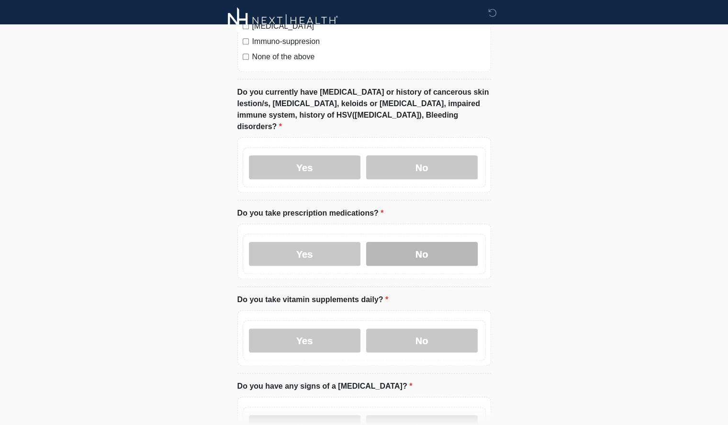  What do you see at coordinates (313, 300) in the screenshot?
I see `label: Do you take vitamin supplements daily?` at bounding box center [313, 300].